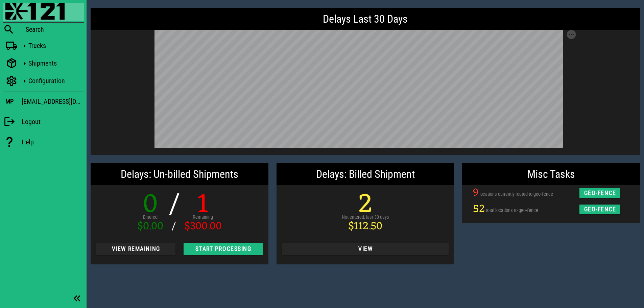 The height and width of the screenshot is (308, 644). I want to click on div: Help, so click(53, 142).